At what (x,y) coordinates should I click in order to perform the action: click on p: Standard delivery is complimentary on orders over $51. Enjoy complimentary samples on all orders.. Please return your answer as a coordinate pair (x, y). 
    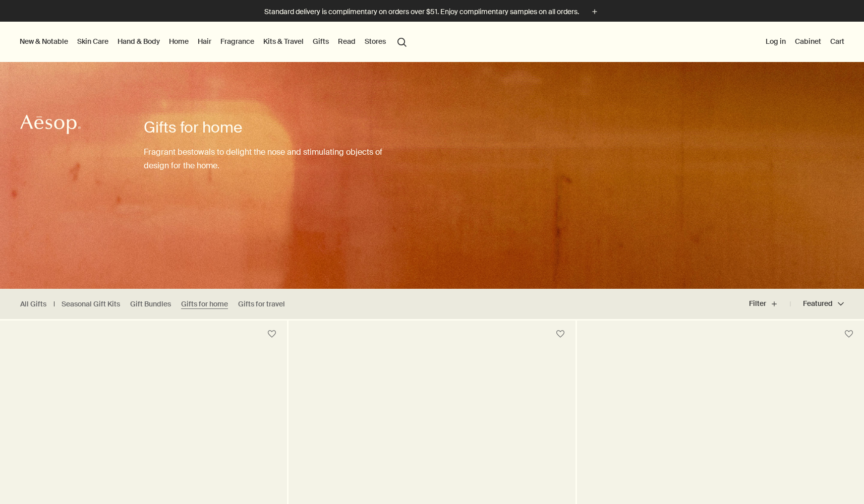
    Looking at the image, I should click on (422, 11).